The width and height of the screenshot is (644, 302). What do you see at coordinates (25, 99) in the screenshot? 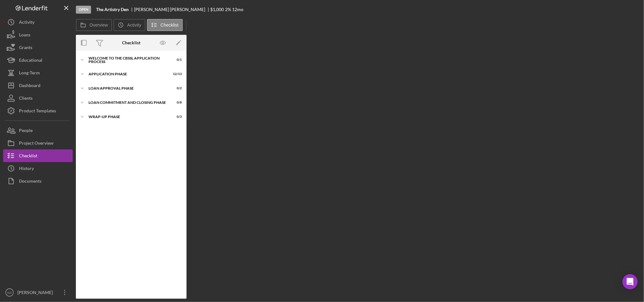
I see `div: Clients` at bounding box center [25, 99].